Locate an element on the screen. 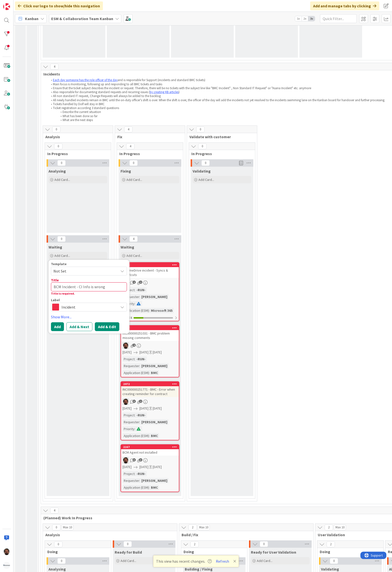  span: Waiting is located at coordinates (127, 247).